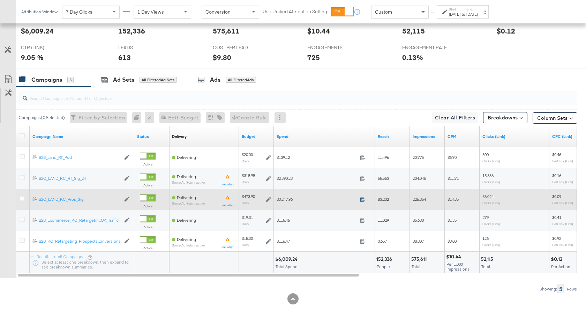 The image size is (586, 324). I want to click on span: $139.12, so click(317, 157).